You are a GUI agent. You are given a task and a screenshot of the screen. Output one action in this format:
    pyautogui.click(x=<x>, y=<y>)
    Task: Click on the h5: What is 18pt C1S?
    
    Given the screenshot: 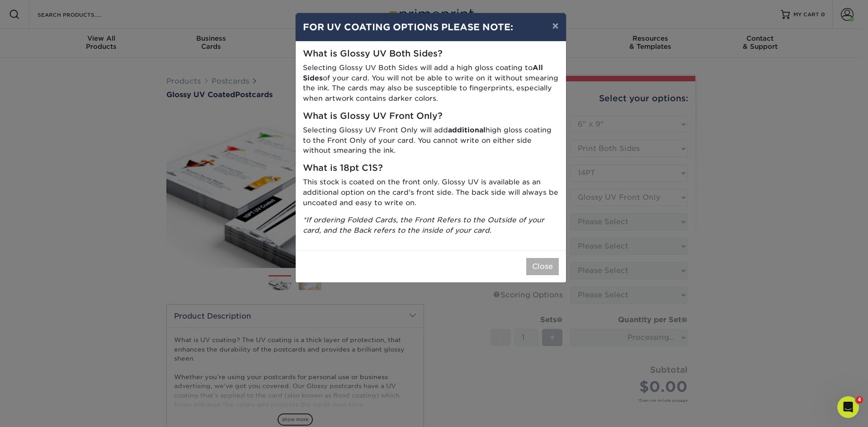 What is the action you would take?
    pyautogui.click(x=431, y=168)
    